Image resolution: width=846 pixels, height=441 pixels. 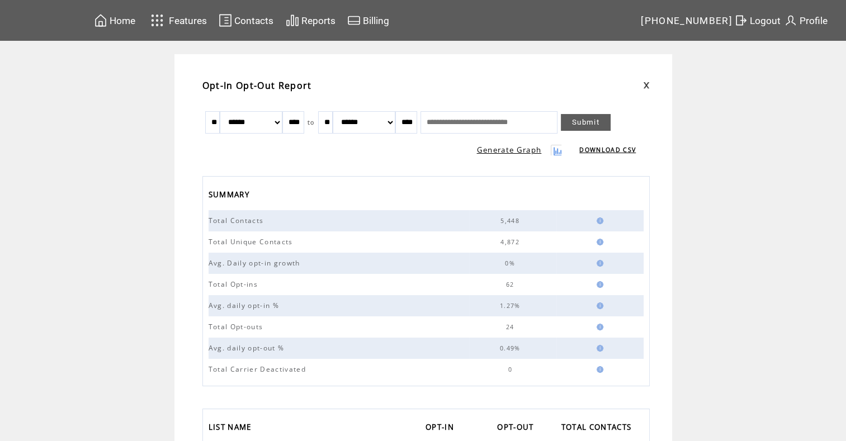 What do you see at coordinates (741, 20) in the screenshot?
I see `img: exit.svg` at bounding box center [741, 20].